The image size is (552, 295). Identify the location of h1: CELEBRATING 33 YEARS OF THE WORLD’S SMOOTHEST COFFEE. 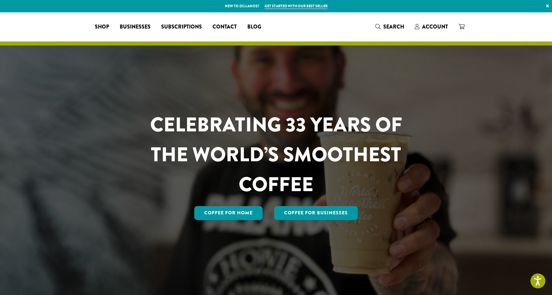
(276, 154).